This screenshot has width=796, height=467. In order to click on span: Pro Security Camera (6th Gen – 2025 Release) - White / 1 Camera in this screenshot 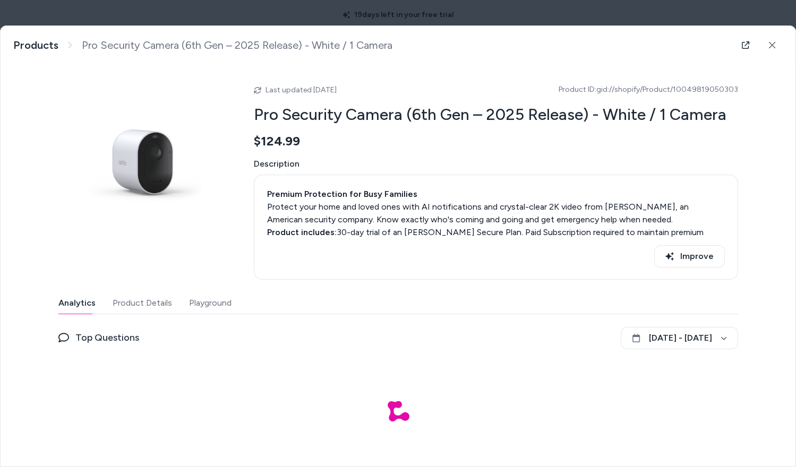, I will do `click(237, 45)`.